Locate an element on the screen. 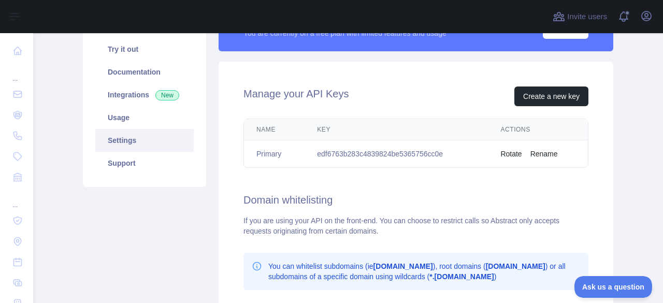 The height and width of the screenshot is (303, 663). button: Rotate is located at coordinates (511, 154).